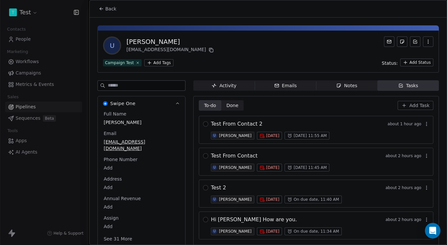 The image size is (447, 245). I want to click on span: Done, so click(232, 105).